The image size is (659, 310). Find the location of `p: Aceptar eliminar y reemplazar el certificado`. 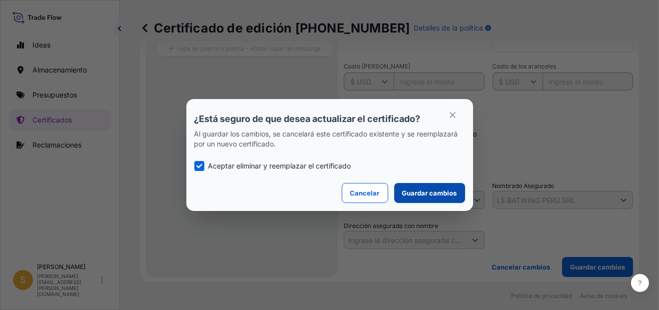

p: Aceptar eliminar y reemplazar el certificado is located at coordinates (280, 166).